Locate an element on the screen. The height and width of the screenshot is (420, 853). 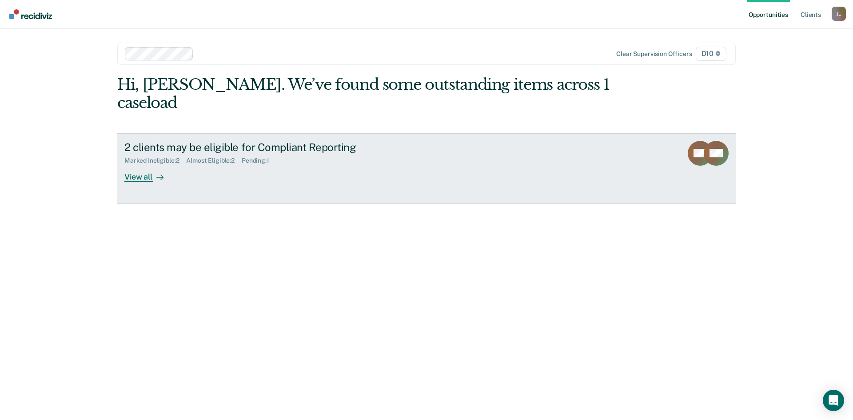
a: 2 clients may be eligible for Compliant ReportingMarked Ineligible:2Almost Eligible:2Pending:1Vie... is located at coordinates (426, 168).